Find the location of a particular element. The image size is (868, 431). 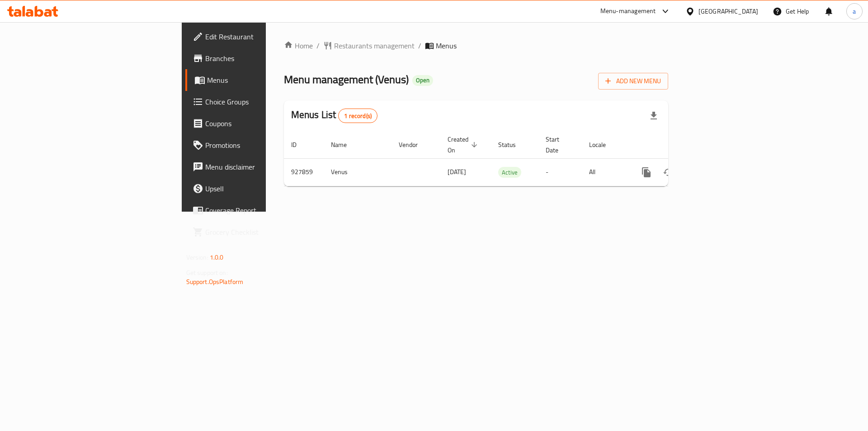

span: Upsell is located at coordinates (262, 189).